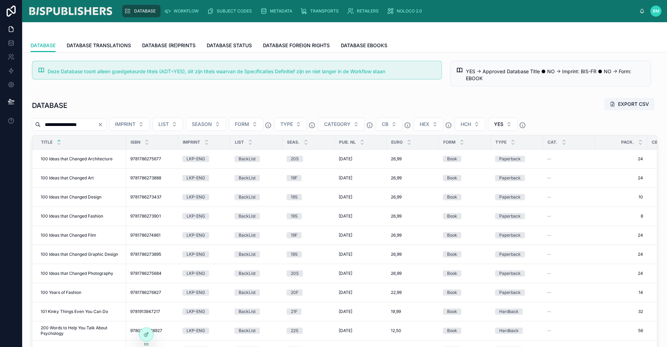  Describe the element at coordinates (81, 255) in the screenshot. I see `a: 100 Ideas that Changed Graphic Design` at that location.